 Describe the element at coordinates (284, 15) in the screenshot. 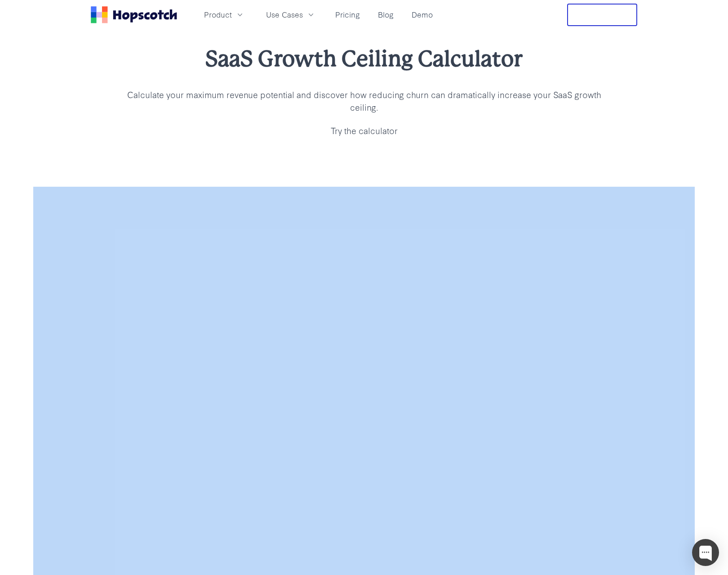

I see `span: Use Cases` at that location.